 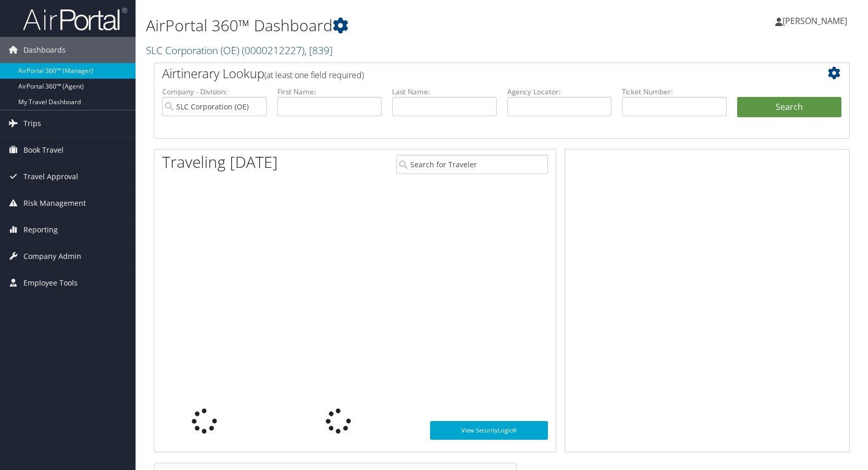 What do you see at coordinates (51, 283) in the screenshot?
I see `span: Employee Tools` at bounding box center [51, 283].